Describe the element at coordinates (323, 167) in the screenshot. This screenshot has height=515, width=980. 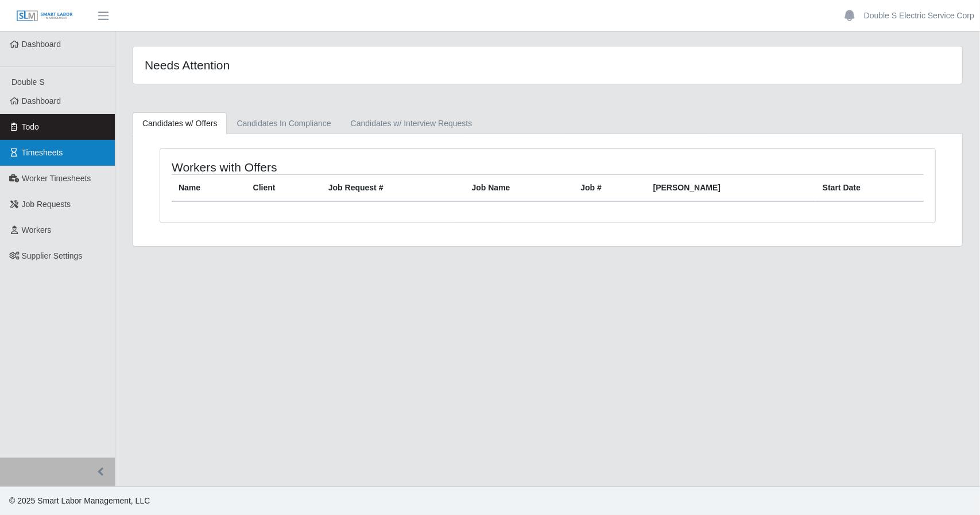
I see `h4: Workers with Offers` at that location.